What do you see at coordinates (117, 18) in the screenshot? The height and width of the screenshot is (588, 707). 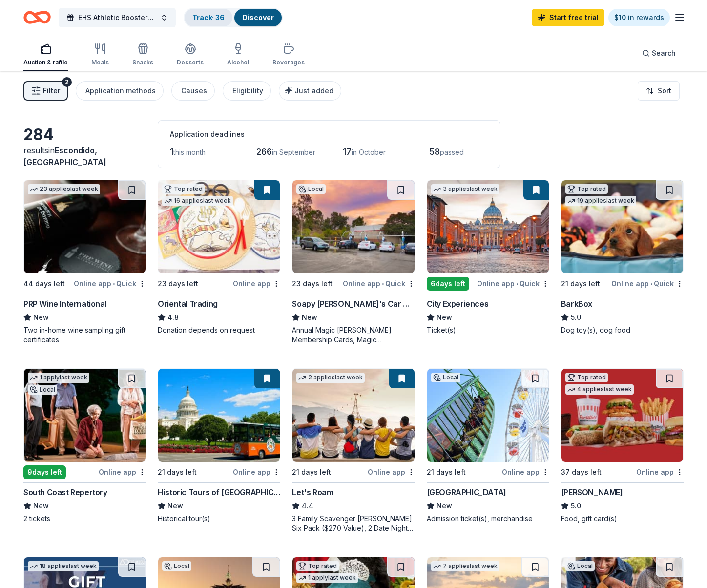 I see `button: EHS Athletic Boosters Bingo Night!` at bounding box center [117, 18].